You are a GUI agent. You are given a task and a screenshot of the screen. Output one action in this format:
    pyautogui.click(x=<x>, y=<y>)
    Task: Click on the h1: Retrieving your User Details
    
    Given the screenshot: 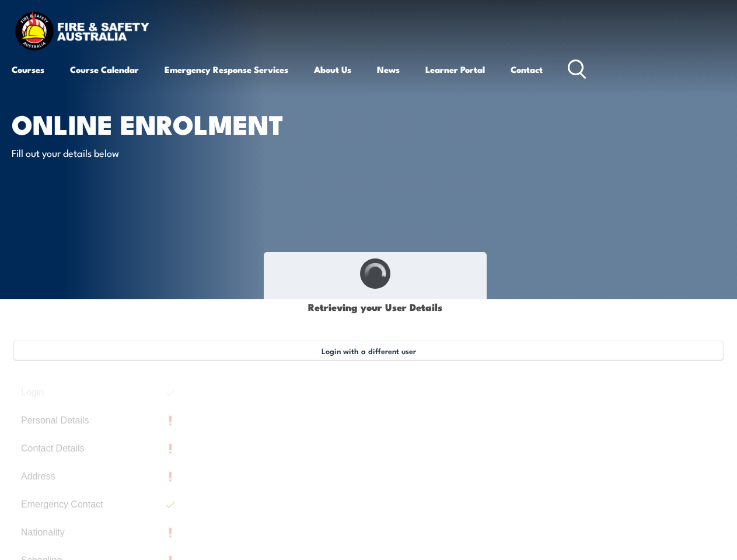 What is the action you would take?
    pyautogui.click(x=375, y=306)
    